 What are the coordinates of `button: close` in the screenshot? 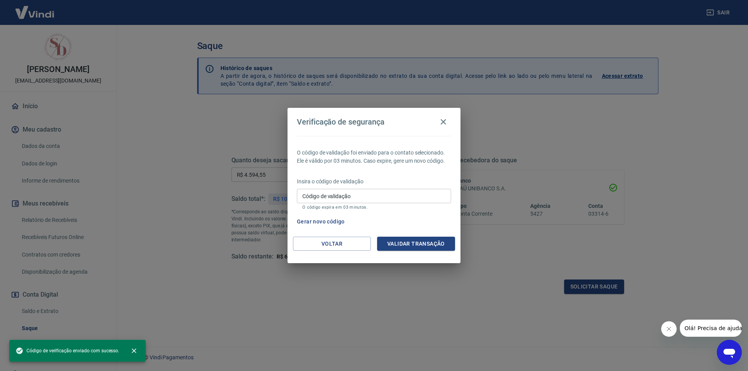 It's located at (134, 351).